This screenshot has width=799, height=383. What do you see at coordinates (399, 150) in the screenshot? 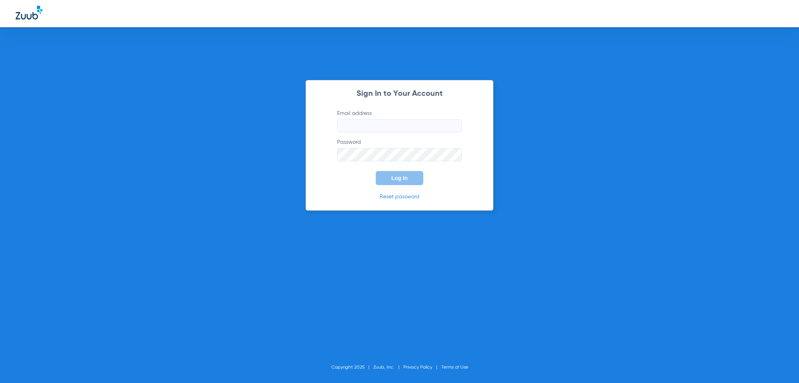
I see `label: Password` at bounding box center [399, 150].